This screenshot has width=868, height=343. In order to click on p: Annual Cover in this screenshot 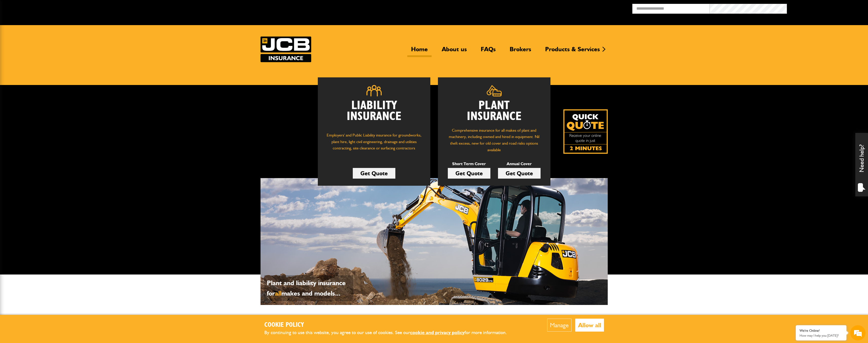, I will do `click(519, 164)`.